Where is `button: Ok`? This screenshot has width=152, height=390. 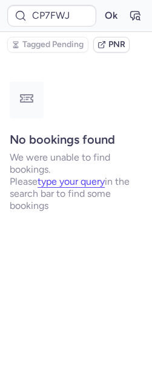
button: Ok is located at coordinates (111, 16).